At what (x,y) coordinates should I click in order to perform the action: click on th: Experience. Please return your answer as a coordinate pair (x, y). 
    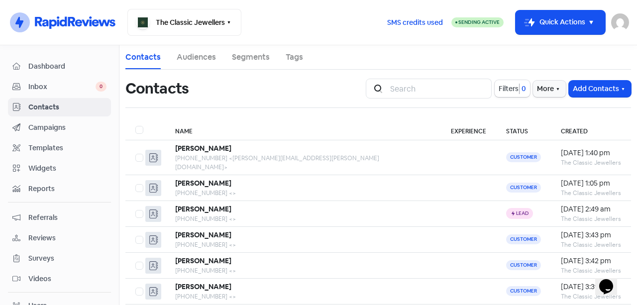
    Looking at the image, I should click on (468, 130).